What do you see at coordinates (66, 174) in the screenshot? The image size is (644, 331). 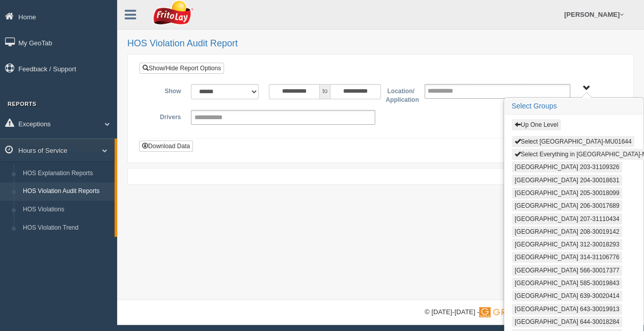 I see `a: HOS Explanation Reports` at bounding box center [66, 174].